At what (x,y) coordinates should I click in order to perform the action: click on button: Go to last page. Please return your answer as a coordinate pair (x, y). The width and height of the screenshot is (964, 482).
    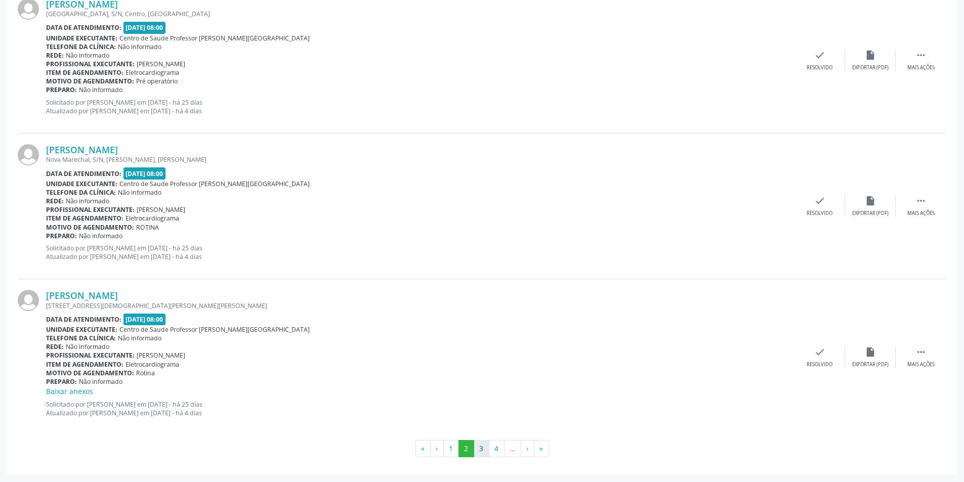
    Looking at the image, I should click on (541, 449).